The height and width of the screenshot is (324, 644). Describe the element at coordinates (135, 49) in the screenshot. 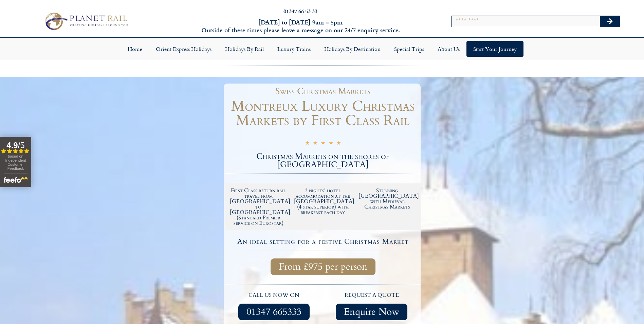

I see `a: Home` at that location.